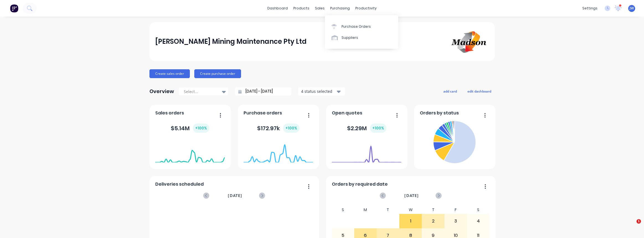 This screenshot has height=238, width=644. What do you see at coordinates (638, 221) in the screenshot?
I see `span: 1` at bounding box center [638, 221].